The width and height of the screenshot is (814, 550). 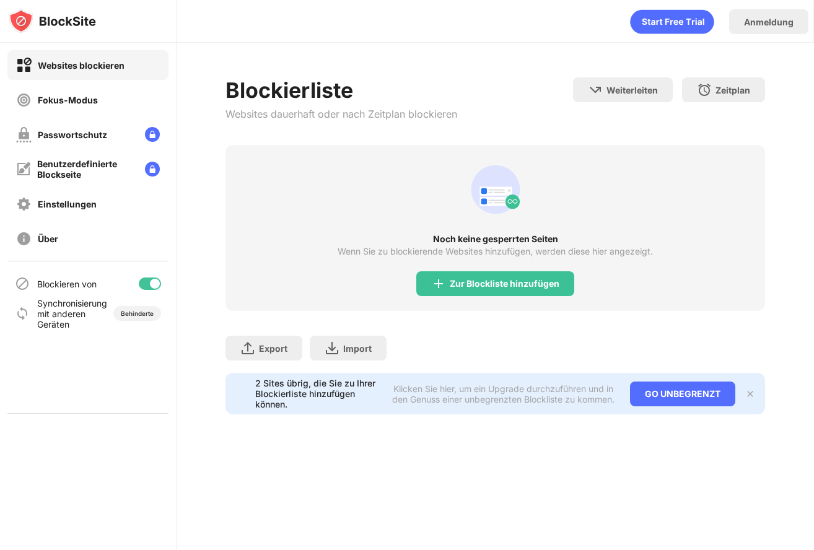 I want to click on div: Wenn Sie zu blockierende Websites hinzufügen, werden diese hier angezeigt., so click(x=495, y=251).